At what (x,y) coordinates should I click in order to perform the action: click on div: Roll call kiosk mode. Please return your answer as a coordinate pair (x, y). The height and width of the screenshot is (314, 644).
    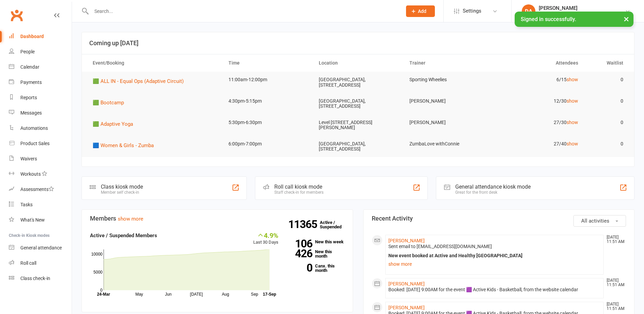
    Looking at the image, I should click on (299, 186).